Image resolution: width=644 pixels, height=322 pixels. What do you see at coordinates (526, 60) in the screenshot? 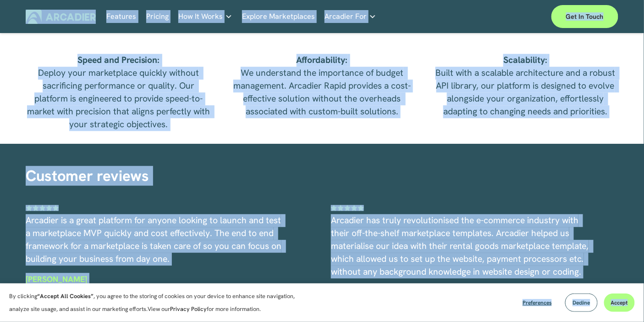
I see `strong: Scalability:` at bounding box center [526, 60].